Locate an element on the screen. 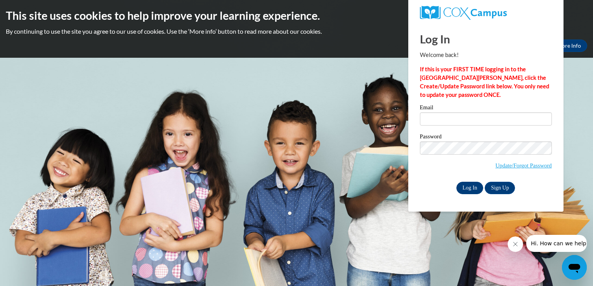  p: Welcome back! is located at coordinates (486, 55).